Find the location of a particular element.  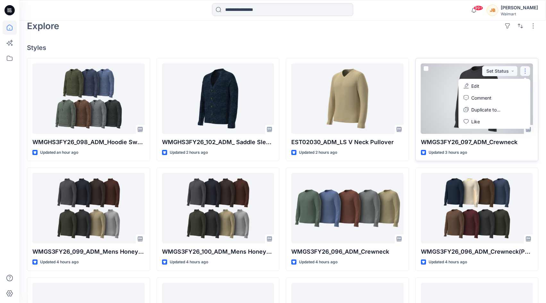

p: Like is located at coordinates (475, 122).